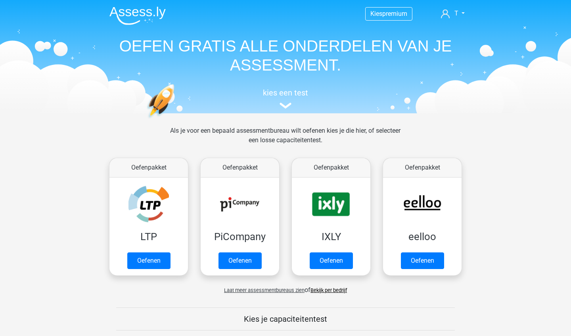  What do you see at coordinates (285, 93) in the screenshot?
I see `h5: kies een test` at bounding box center [285, 93].